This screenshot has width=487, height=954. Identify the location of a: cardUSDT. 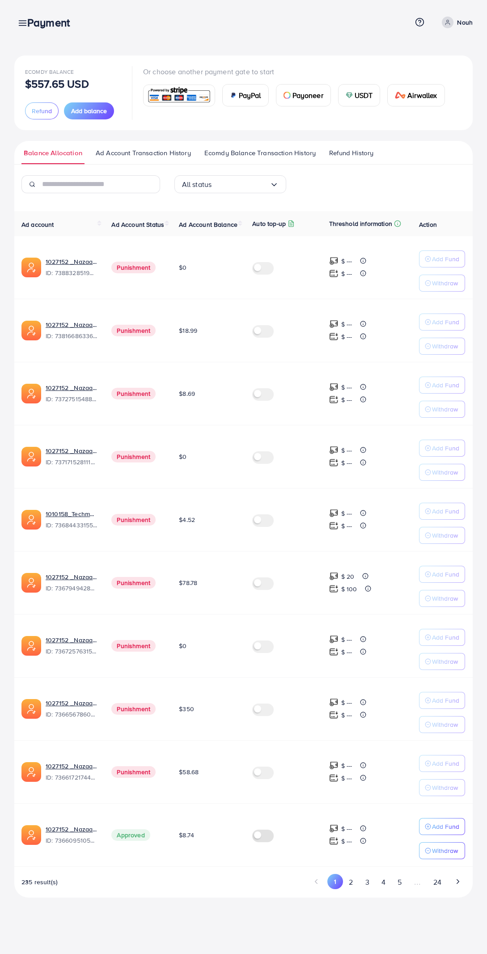
(359, 95).